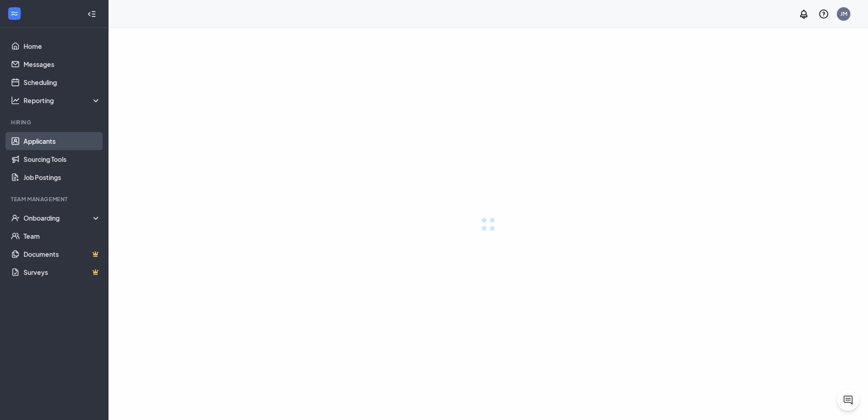 The height and width of the screenshot is (420, 868). Describe the element at coordinates (62, 64) in the screenshot. I see `a: Messages` at that location.